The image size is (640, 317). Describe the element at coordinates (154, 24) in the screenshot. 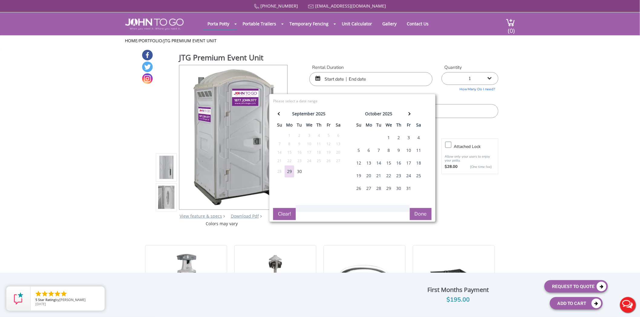

I see `img: JOHN to go` at that location.